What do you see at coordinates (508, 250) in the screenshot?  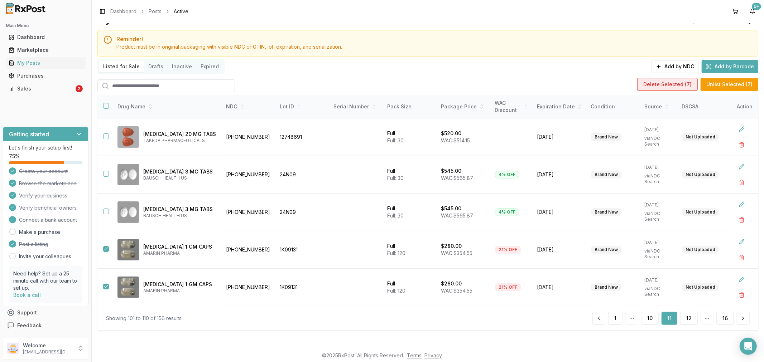 I see `div: 21% OFF` at bounding box center [508, 250].